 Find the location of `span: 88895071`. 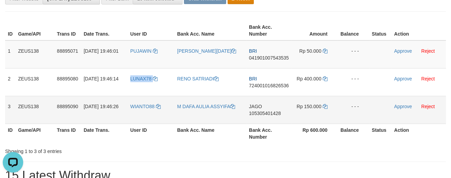

span: 88895071 is located at coordinates (68, 51).